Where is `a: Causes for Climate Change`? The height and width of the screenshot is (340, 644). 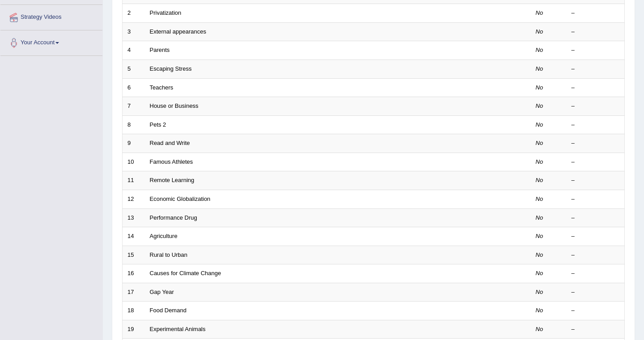 a: Causes for Climate Change is located at coordinates (186, 273).